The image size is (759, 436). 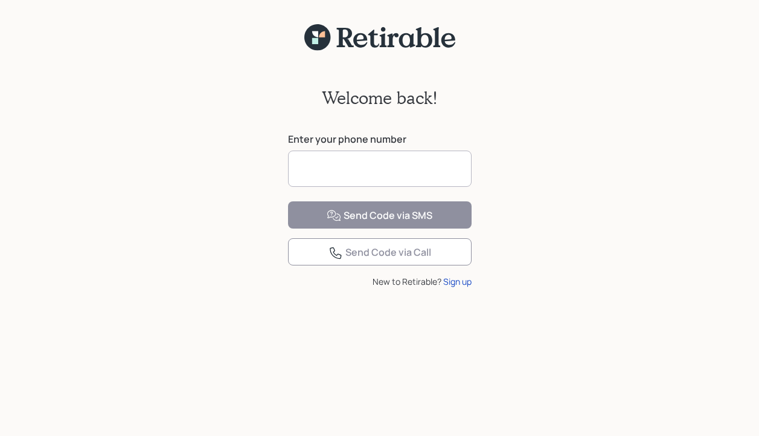 I want to click on div: Send Code via SMS, so click(x=379, y=216).